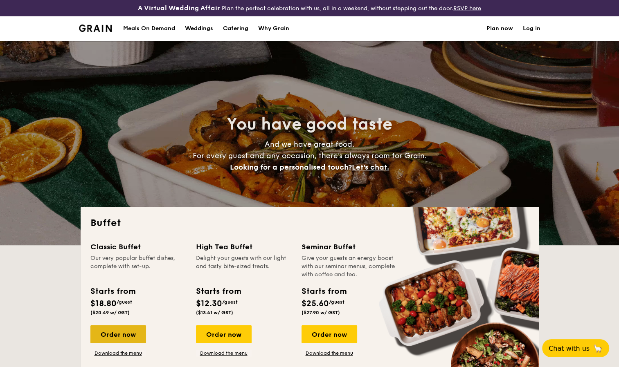 This screenshot has width=619, height=367. What do you see at coordinates (179, 8) in the screenshot?
I see `h4: A Virtual Wedding Affair` at bounding box center [179, 8].